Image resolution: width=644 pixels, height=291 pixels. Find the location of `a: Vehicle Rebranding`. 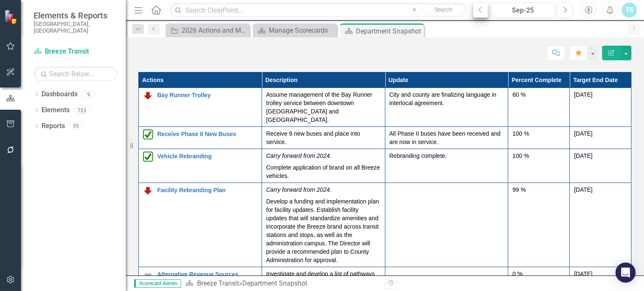

a: Vehicle Rebranding is located at coordinates (207, 156).